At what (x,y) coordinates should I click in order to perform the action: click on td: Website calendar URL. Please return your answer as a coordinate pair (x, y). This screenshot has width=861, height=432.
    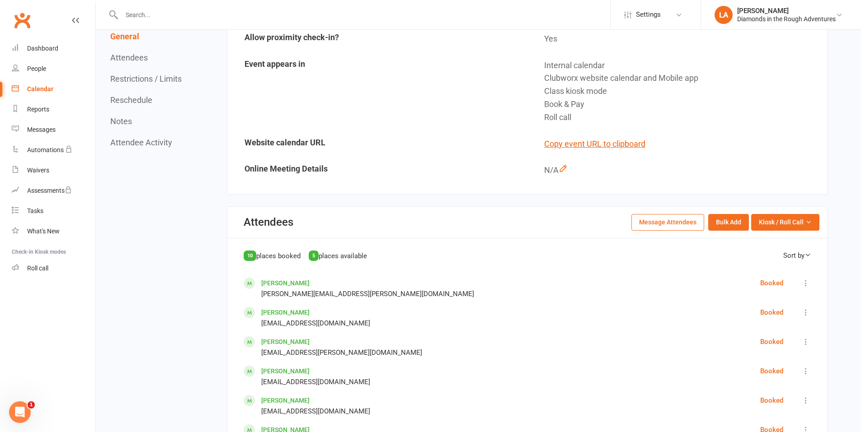
    Looking at the image, I should click on (377, 144).